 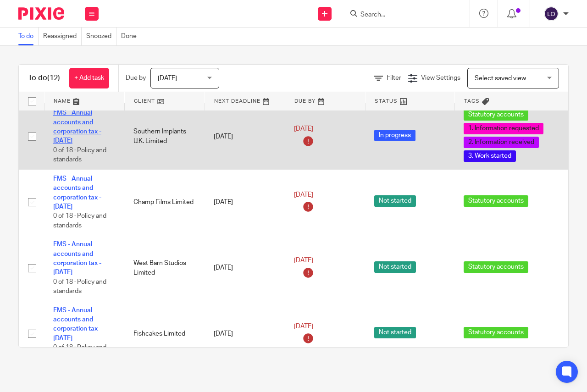 What do you see at coordinates (472, 101) in the screenshot?
I see `span: Tags` at bounding box center [472, 101].